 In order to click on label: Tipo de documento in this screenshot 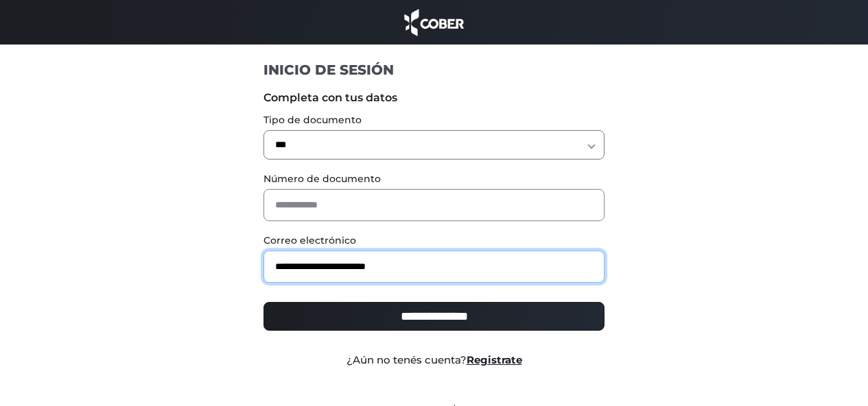, I will do `click(434, 120)`.